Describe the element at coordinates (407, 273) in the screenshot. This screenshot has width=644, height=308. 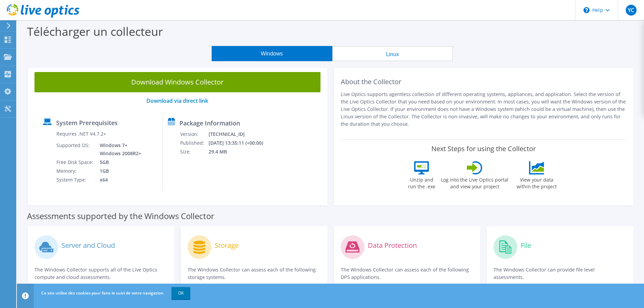
I see `p: The Windows Collector can assess each of the following DPS applications.` at that location.